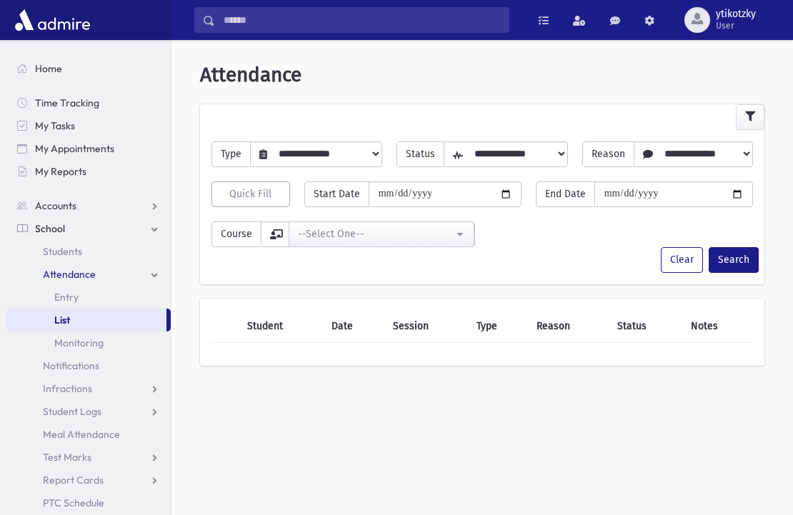 Image resolution: width=793 pixels, height=515 pixels. What do you see at coordinates (66, 297) in the screenshot?
I see `span: Entry` at bounding box center [66, 297].